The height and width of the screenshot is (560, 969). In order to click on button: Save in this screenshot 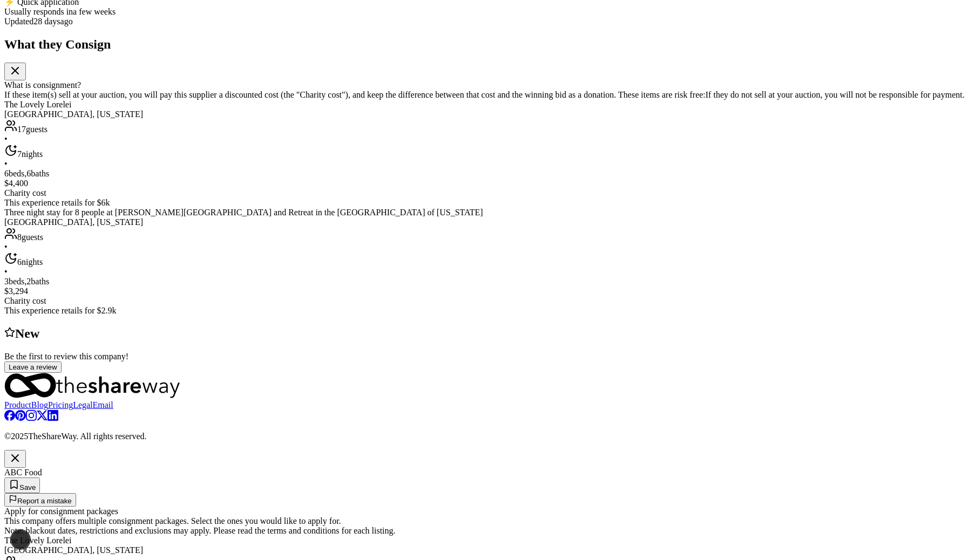, I will do `click(22, 485)`.